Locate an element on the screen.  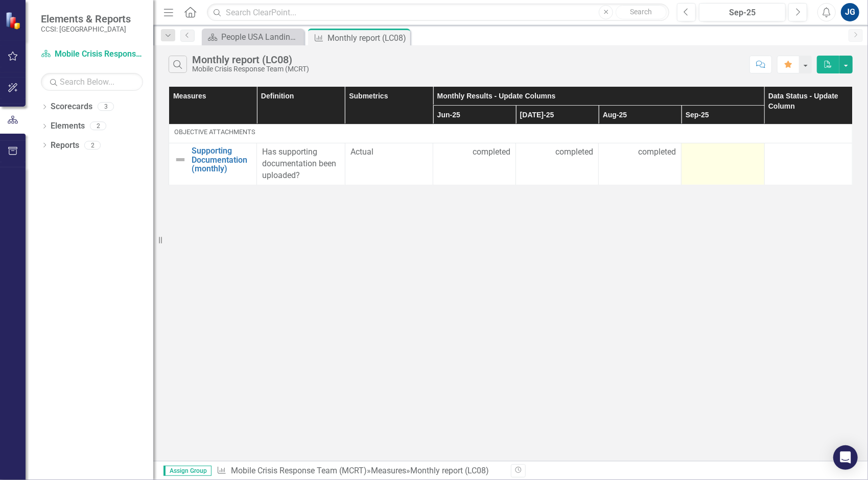
img: ClearPoint Strategy is located at coordinates (14, 21).